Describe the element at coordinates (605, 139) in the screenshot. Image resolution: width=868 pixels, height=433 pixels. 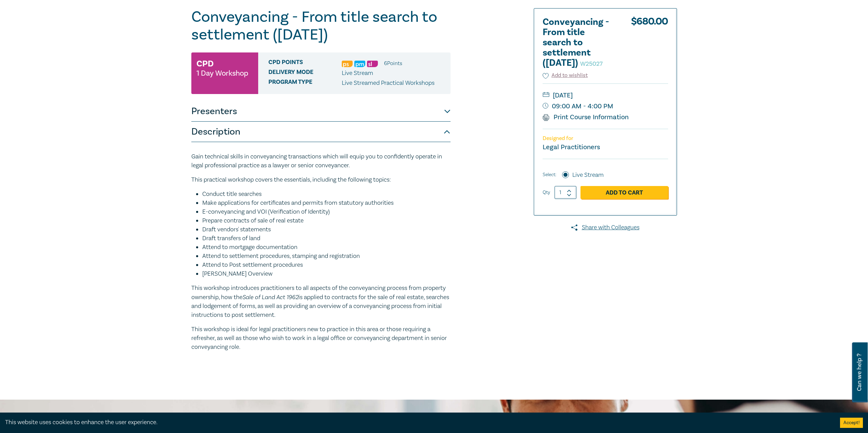
I see `p: Designed for` at that location.